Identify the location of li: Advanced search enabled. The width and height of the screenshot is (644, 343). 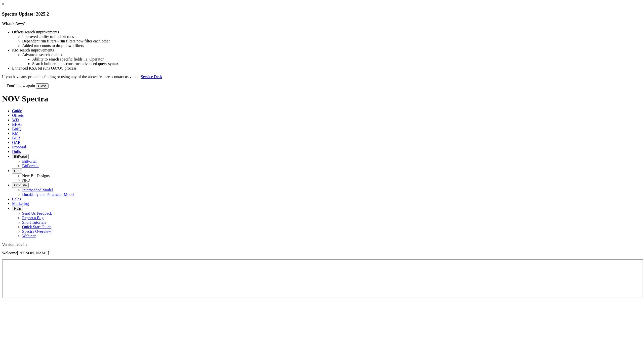
(332, 55).